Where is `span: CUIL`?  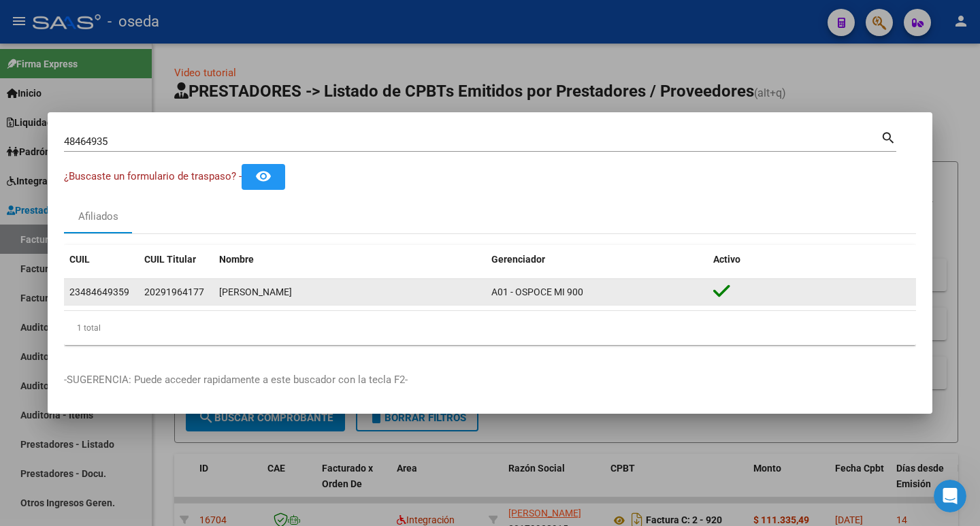 span: CUIL is located at coordinates (80, 259).